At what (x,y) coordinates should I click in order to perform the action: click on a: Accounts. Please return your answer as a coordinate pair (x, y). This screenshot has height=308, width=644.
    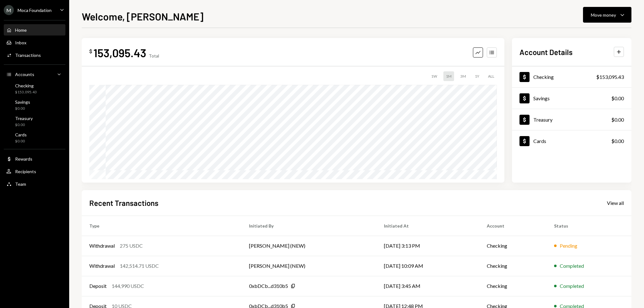
    Looking at the image, I should click on (35, 74).